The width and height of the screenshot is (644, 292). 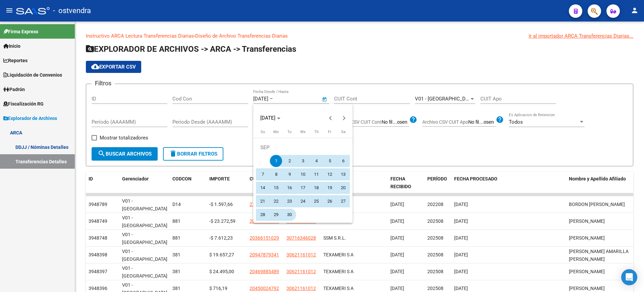 I want to click on button: September 27, 2025, so click(x=343, y=201).